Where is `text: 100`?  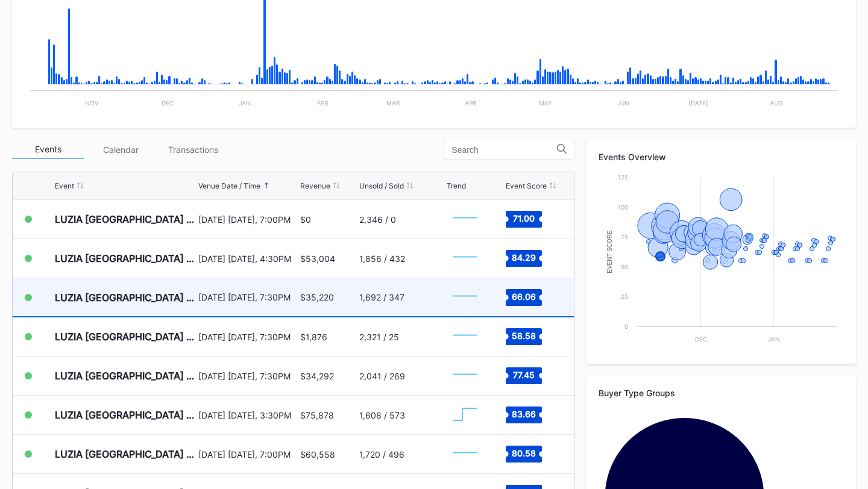 text: 100 is located at coordinates (622, 207).